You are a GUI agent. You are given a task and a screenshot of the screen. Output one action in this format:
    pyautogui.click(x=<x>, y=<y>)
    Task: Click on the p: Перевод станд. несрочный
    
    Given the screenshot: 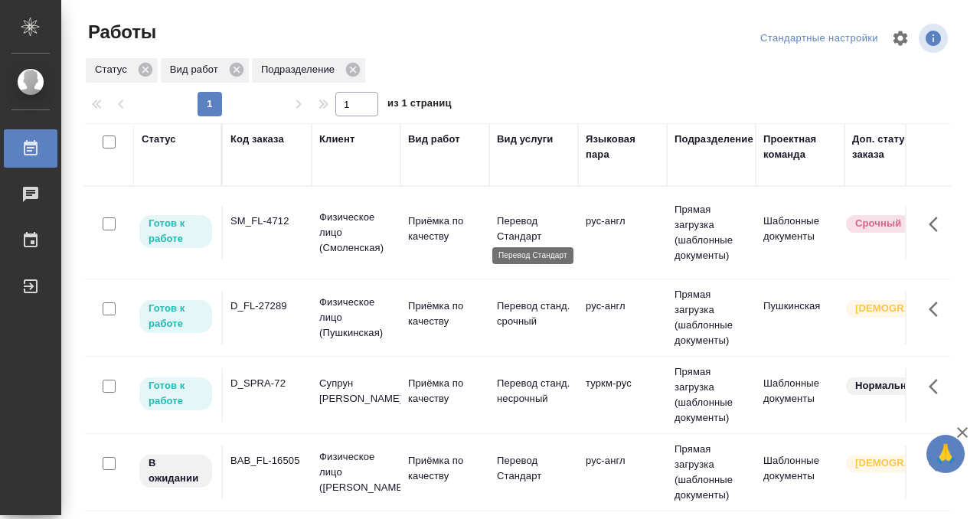 What is the action you would take?
    pyautogui.click(x=534, y=391)
    